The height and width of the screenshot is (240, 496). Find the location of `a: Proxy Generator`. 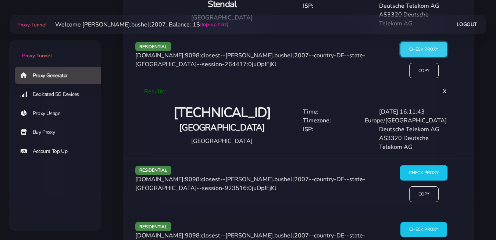

a: Proxy Generator is located at coordinates (61, 75).